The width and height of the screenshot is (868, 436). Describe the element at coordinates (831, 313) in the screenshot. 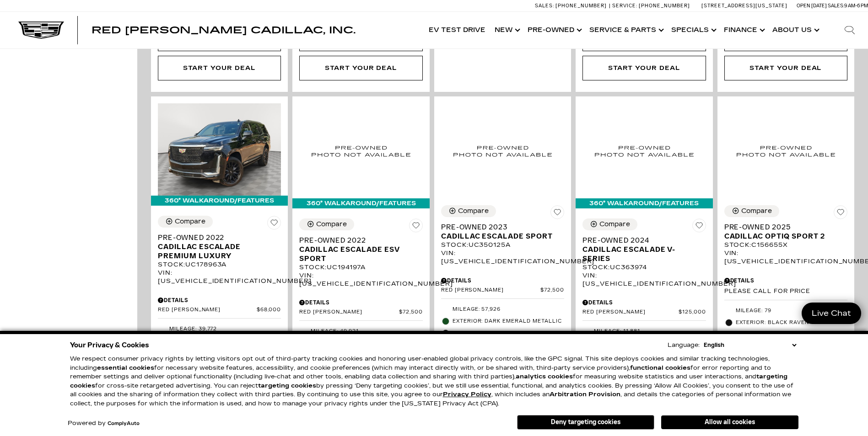

I see `a: Live Chat` at that location.